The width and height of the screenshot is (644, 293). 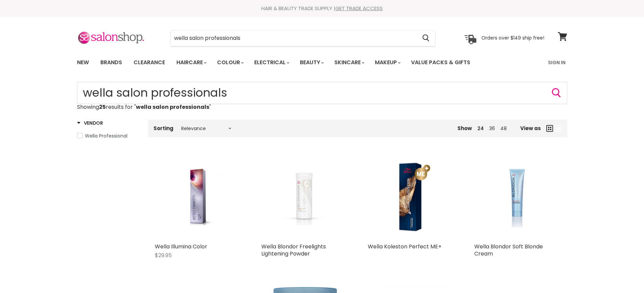 I want to click on strong: wella salon professionals, so click(x=173, y=107).